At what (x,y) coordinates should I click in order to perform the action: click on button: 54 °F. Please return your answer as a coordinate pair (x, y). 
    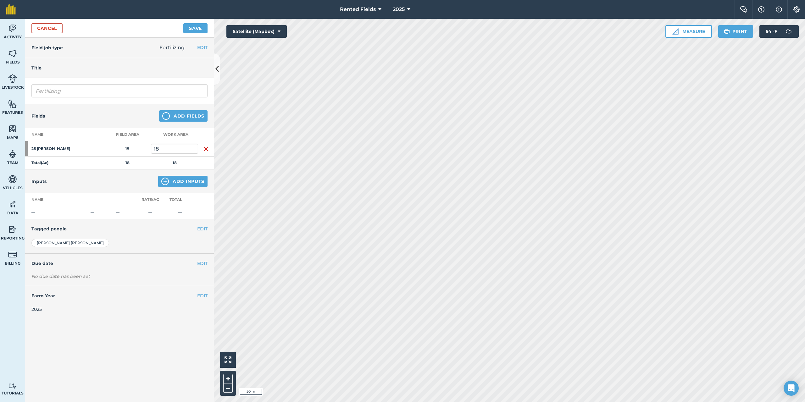
    Looking at the image, I should click on (779, 31).